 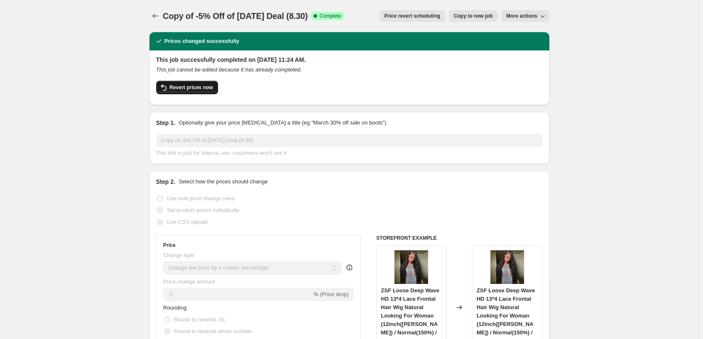 What do you see at coordinates (330, 16) in the screenshot?
I see `span: Complete` at bounding box center [330, 16].